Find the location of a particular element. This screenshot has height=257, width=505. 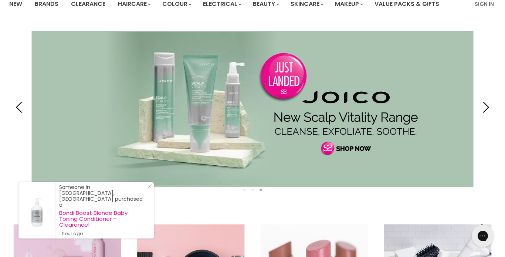

button: Gorgias live chat is located at coordinates (15, 14).